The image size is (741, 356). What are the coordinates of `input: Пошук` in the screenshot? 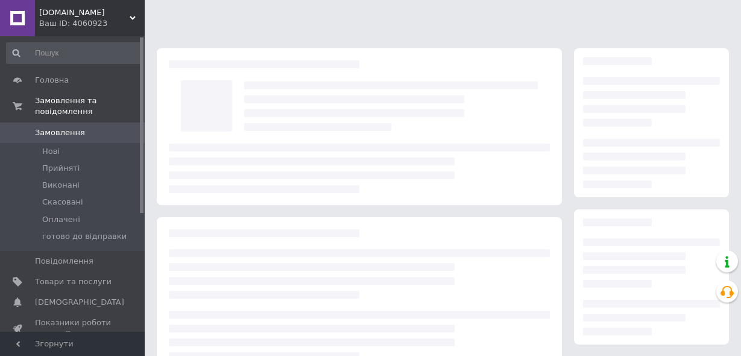 It's located at (74, 53).